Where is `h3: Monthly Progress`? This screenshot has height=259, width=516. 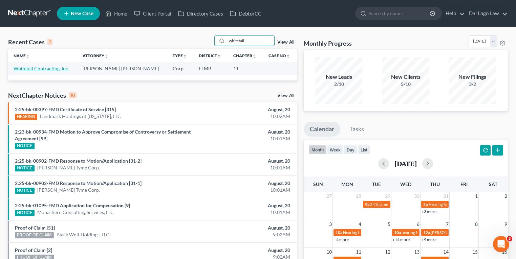 h3: Monthly Progress is located at coordinates (328, 43).